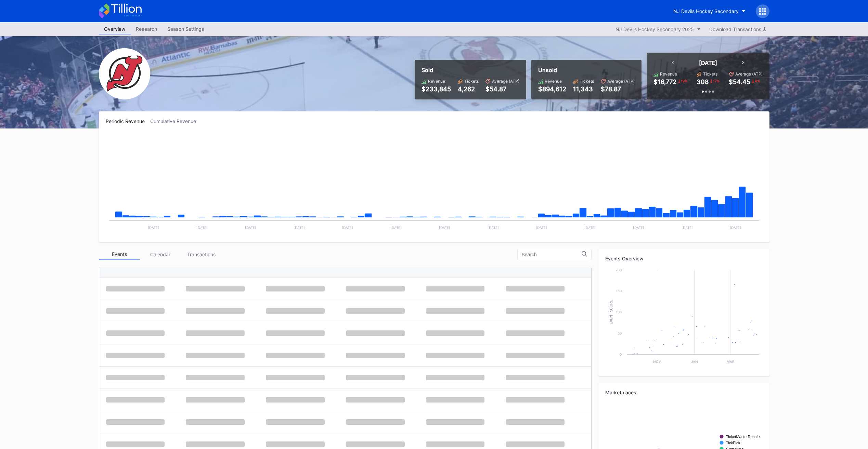  What do you see at coordinates (619, 270) in the screenshot?
I see `text: 200` at bounding box center [619, 270].